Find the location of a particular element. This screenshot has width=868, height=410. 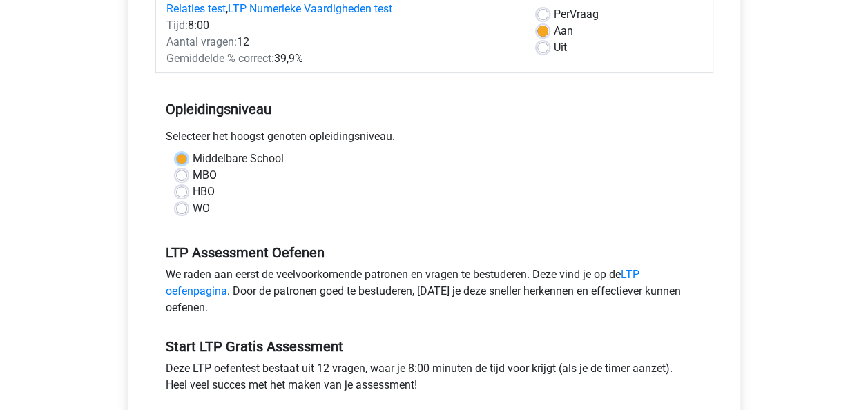

h5: Opleidingsniveau is located at coordinates (434, 110).